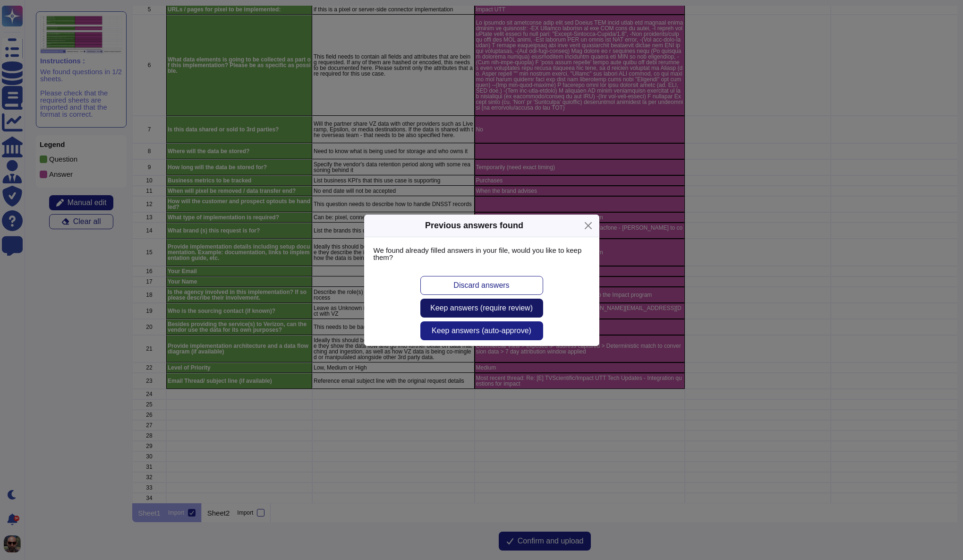  What do you see at coordinates (482, 308) in the screenshot?
I see `button: Keep answers (require review)` at bounding box center [482, 308].